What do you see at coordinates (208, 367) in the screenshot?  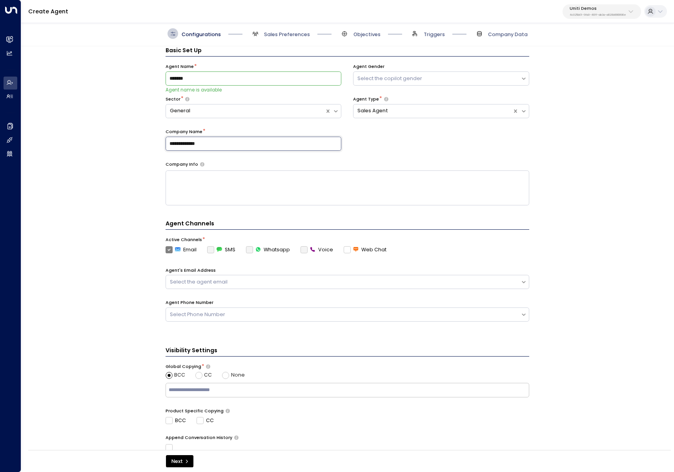 I see `button: Choose whether the agent should include specific emails in the CC or BCC line of all outgoing ema...` at bounding box center [208, 367].